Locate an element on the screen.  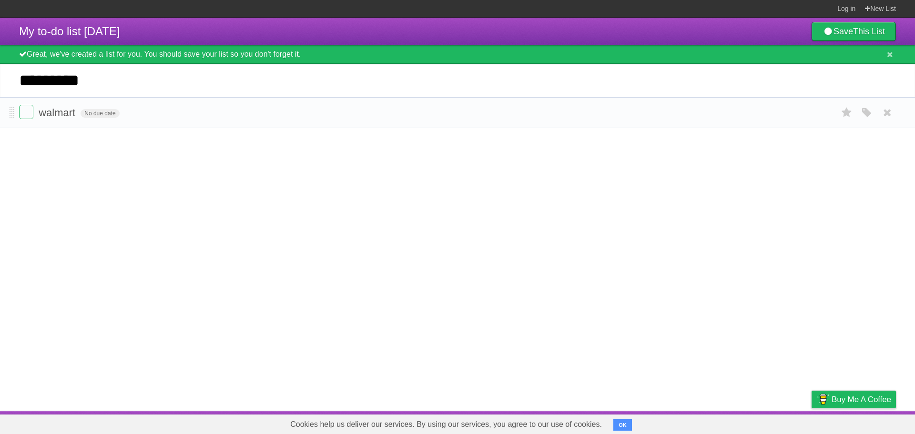
span: Cookies help us deliver our services. By using our services, you agree to our use of cookies. is located at coordinates (446, 425).